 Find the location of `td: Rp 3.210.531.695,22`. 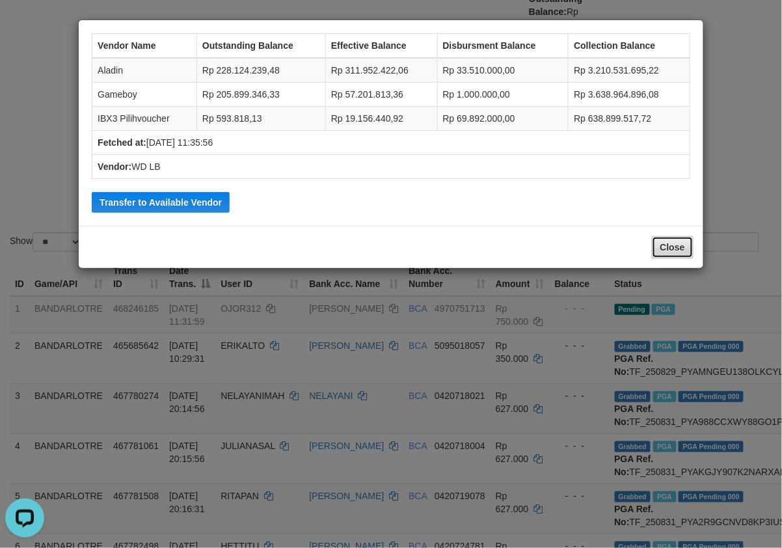

td: Rp 3.210.531.695,22 is located at coordinates (629, 70).